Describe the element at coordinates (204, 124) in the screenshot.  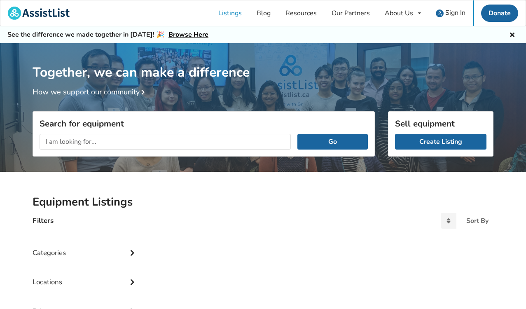
I see `h3: Search for equipment` at that location.